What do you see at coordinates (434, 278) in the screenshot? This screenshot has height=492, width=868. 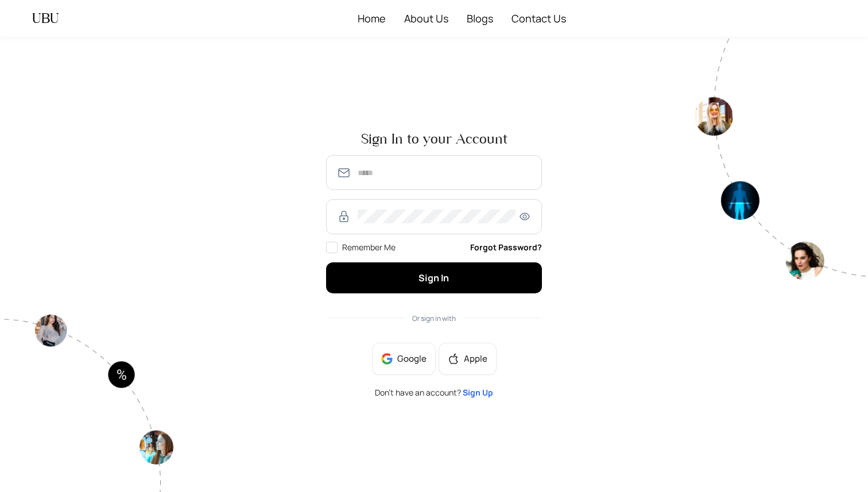 I see `span: Sign In` at bounding box center [434, 278].